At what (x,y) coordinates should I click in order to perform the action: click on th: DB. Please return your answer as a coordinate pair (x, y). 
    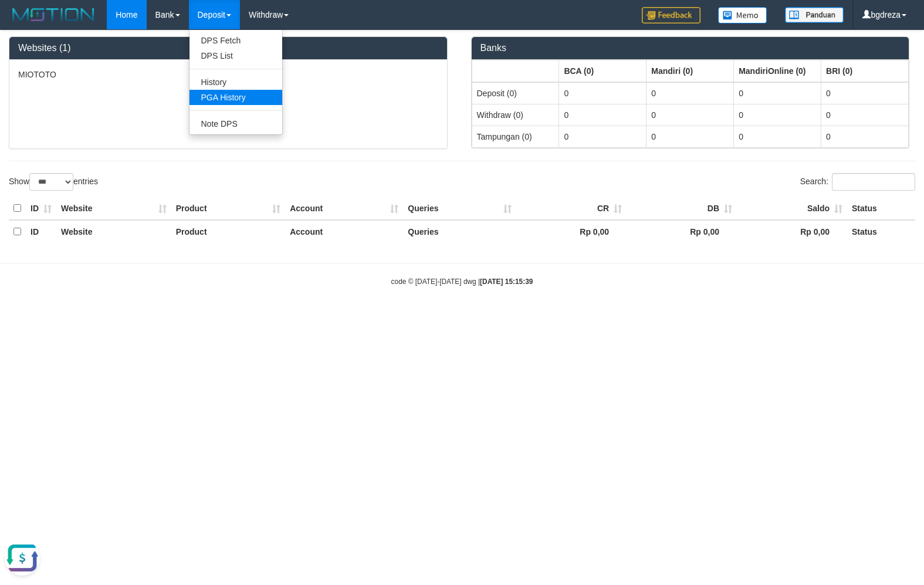
    Looking at the image, I should click on (682, 208).